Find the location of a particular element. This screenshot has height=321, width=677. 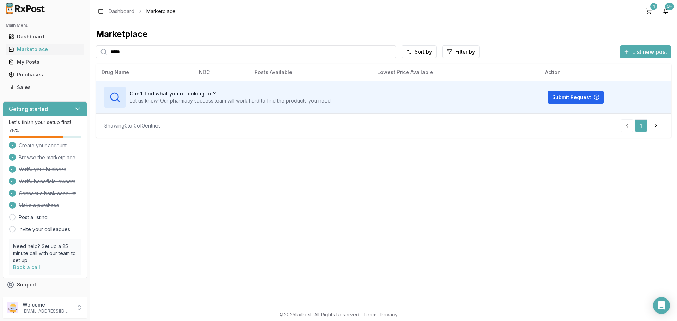

span: Sort by is located at coordinates (423, 52).